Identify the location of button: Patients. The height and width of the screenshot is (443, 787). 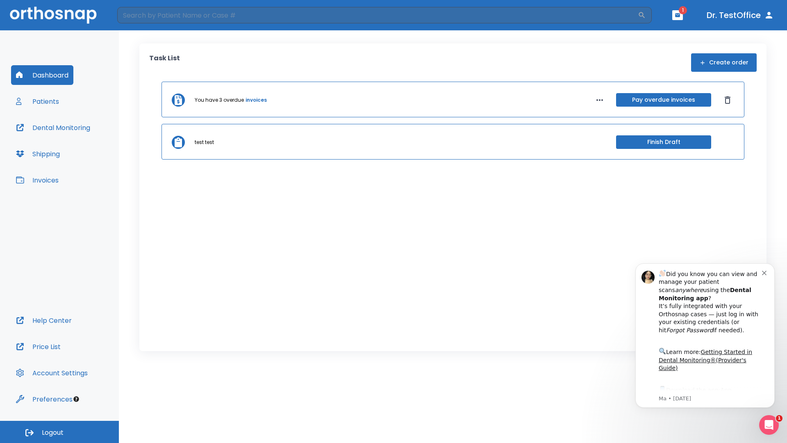
(37, 101).